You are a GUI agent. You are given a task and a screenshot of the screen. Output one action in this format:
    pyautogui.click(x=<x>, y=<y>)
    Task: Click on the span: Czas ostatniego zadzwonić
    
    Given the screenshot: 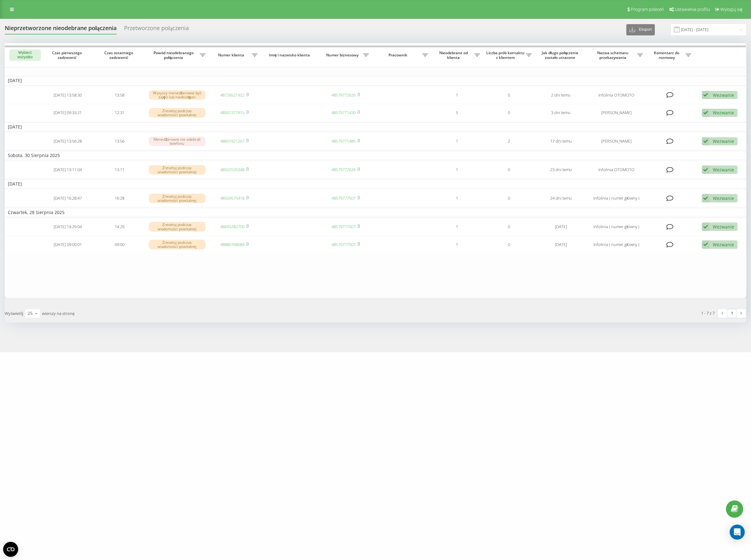 What is the action you would take?
    pyautogui.click(x=120, y=55)
    